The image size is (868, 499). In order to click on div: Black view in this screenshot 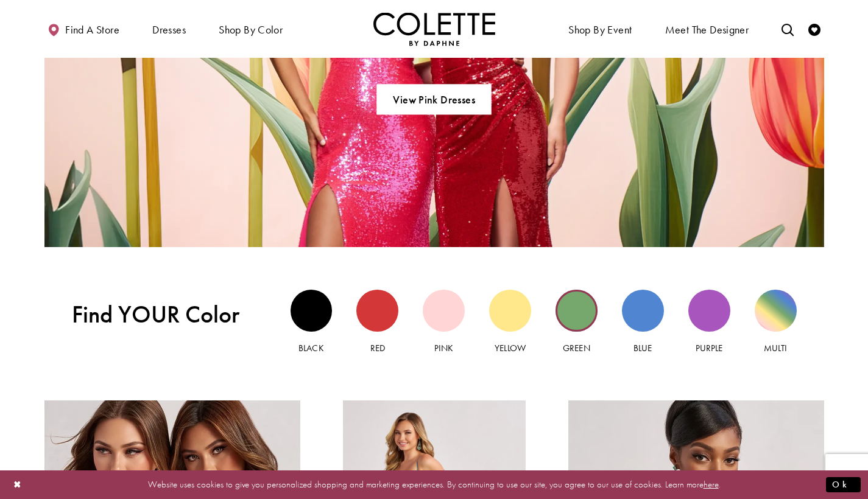, I will do `click(311, 310)`.